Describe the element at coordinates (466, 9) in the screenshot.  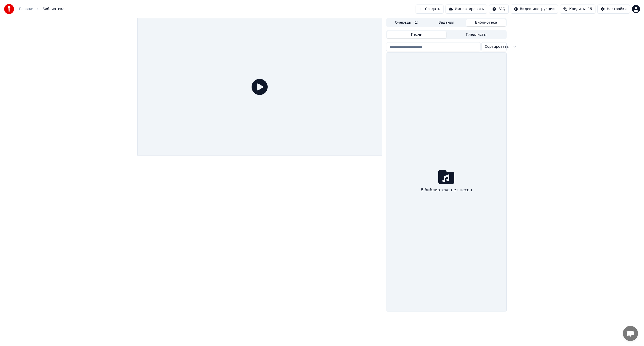
I see `button: Импортировать` at that location.